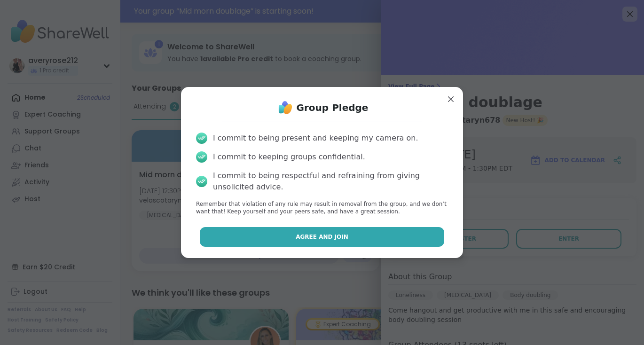  I want to click on h1: Group Pledge, so click(333, 108).